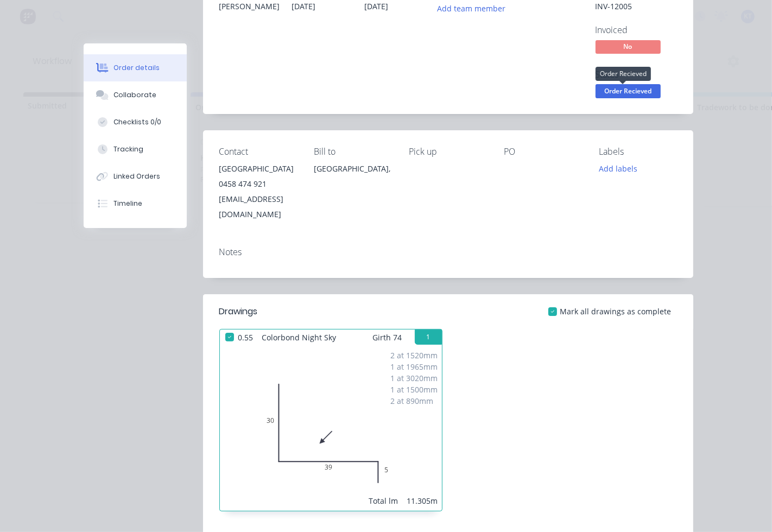  Describe the element at coordinates (258, 184) in the screenshot. I see `div: 0458 474 921` at that location.